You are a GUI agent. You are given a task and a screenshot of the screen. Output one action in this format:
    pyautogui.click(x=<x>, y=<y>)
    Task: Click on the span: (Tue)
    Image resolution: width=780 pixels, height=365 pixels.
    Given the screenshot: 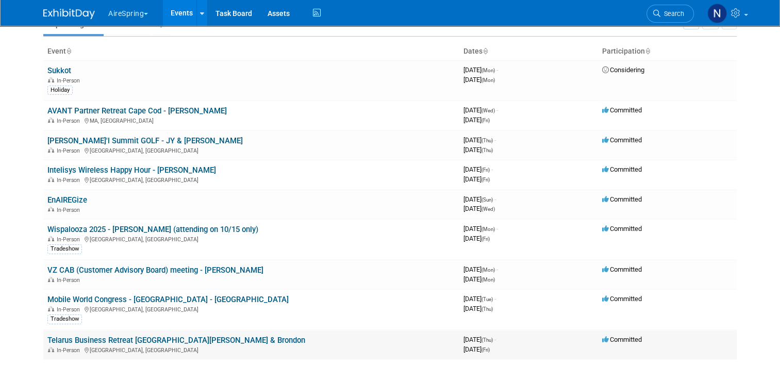 What is the action you would take?
    pyautogui.click(x=487, y=299)
    